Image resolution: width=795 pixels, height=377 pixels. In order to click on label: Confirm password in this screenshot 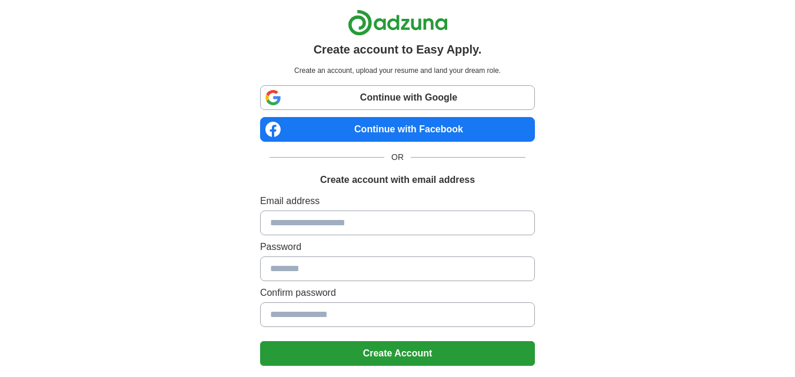, I will do `click(397, 293)`.